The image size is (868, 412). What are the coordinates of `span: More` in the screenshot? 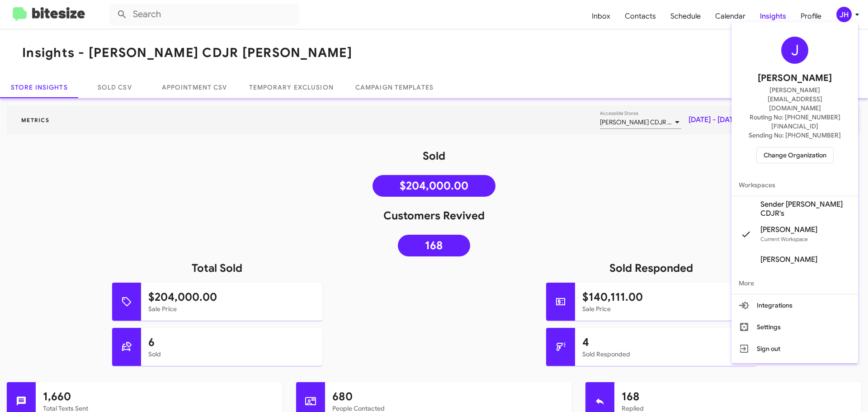 It's located at (794, 283).